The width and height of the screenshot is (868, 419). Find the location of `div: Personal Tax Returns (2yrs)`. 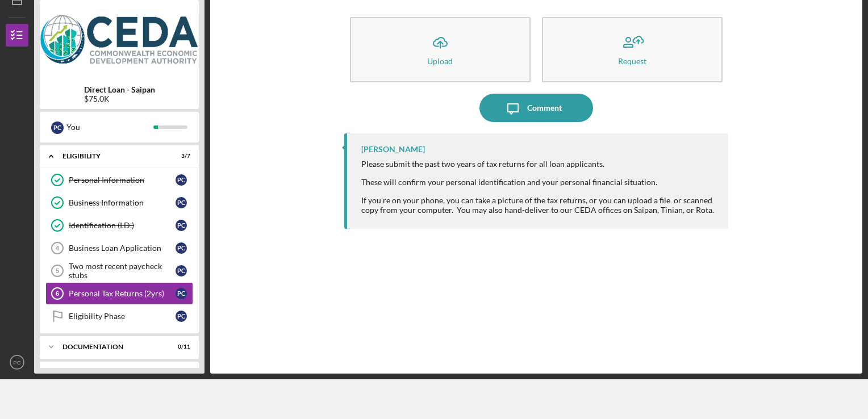

div: Personal Tax Returns (2yrs) is located at coordinates (122, 294).